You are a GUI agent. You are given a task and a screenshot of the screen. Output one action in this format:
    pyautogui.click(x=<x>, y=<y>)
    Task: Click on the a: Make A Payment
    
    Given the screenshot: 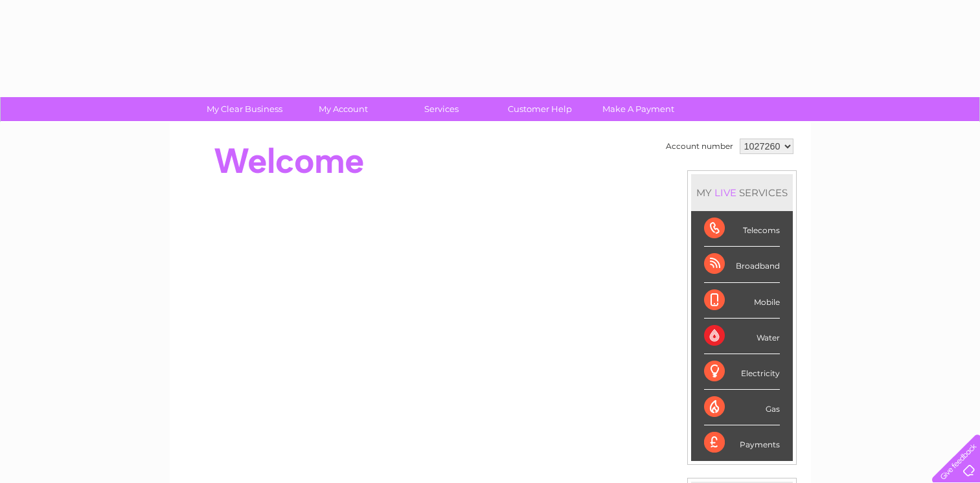 What is the action you would take?
    pyautogui.click(x=638, y=108)
    